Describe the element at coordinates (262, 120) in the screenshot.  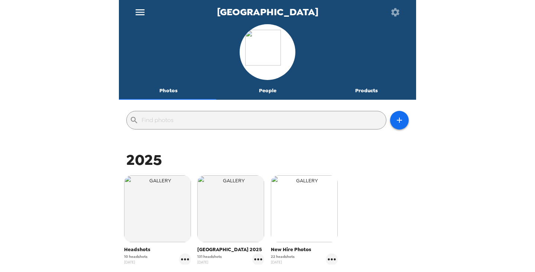
I see `input: Find photos` at that location.